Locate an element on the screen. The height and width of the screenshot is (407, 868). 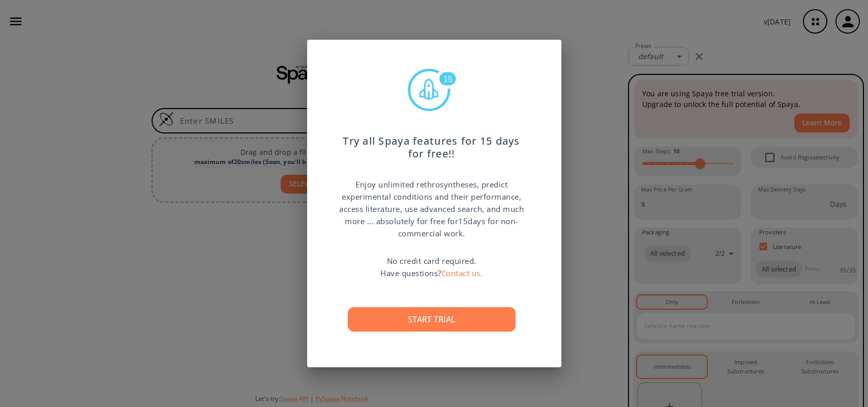
p: Enjoy unlimited rethrosyntheses, predict experimental conditions and their performance, access li... is located at coordinates (431, 208).